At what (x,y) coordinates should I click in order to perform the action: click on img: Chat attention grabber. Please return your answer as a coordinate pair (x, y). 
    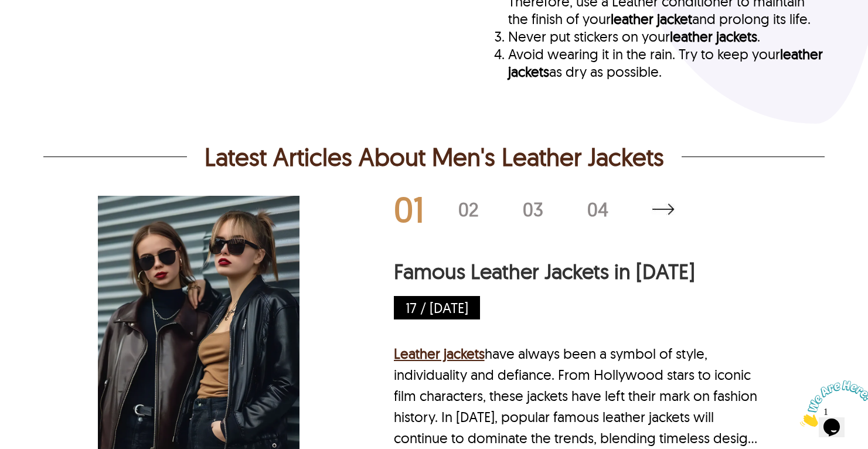
    Looking at the image, I should click on (41, 28).